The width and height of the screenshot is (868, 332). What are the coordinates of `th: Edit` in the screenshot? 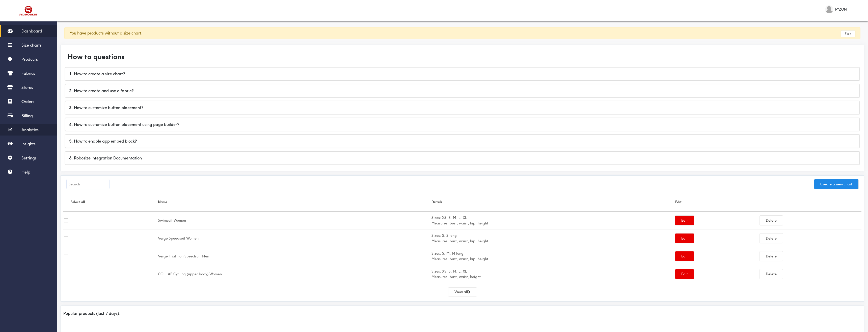 It's located at (768, 202).